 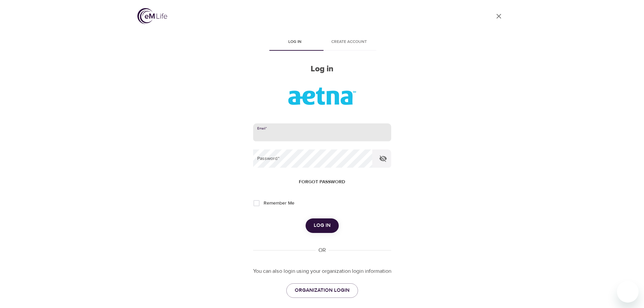 I want to click on div: OR, so click(x=322, y=250).